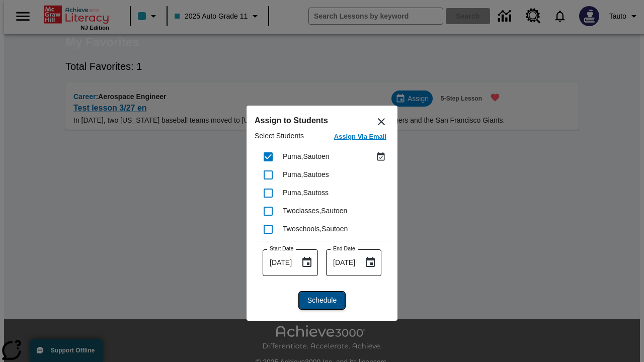 Image resolution: width=644 pixels, height=362 pixels. Describe the element at coordinates (344, 248) in the screenshot. I see `label: End Date` at that location.